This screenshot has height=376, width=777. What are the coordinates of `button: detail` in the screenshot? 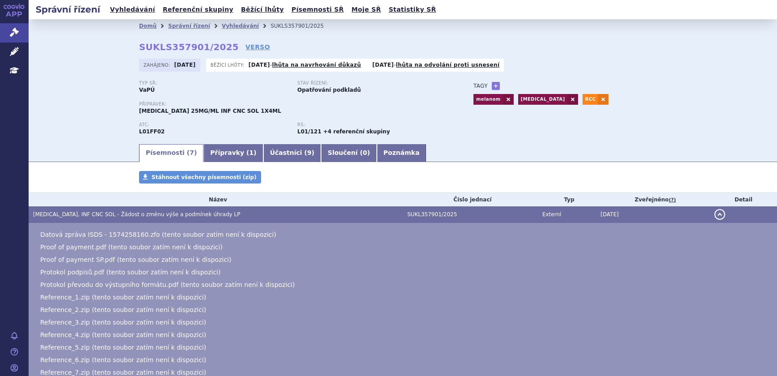 It's located at (720, 214).